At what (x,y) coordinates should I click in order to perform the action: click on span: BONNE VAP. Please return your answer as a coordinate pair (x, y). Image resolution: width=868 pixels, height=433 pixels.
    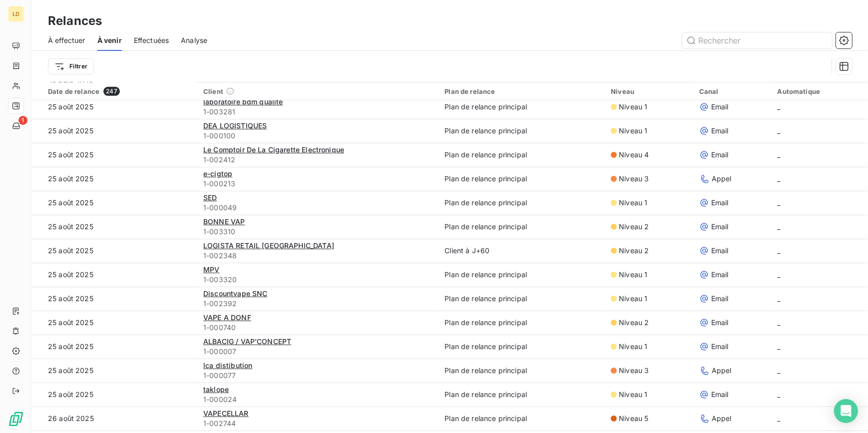
    Looking at the image, I should click on (224, 221).